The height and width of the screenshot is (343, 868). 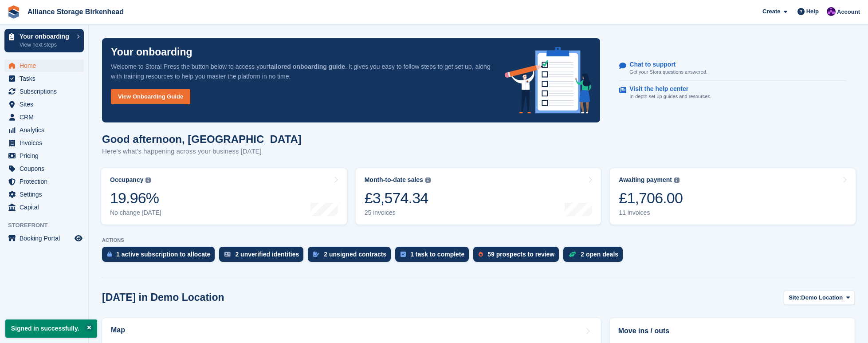 I want to click on img: task-75834270c22a3079a89374b754ae025e5fb1db73e45f91037f5363f120a921f8.svg, so click(x=403, y=255).